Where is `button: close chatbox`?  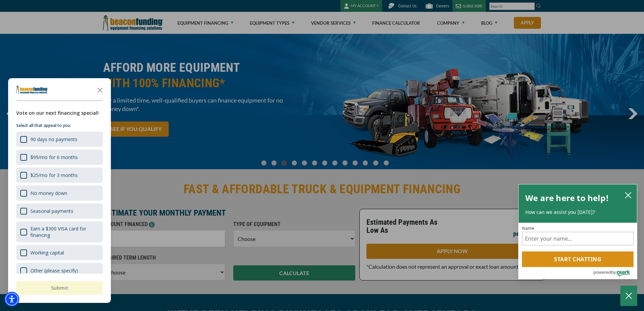
button: close chatbox is located at coordinates (629, 195).